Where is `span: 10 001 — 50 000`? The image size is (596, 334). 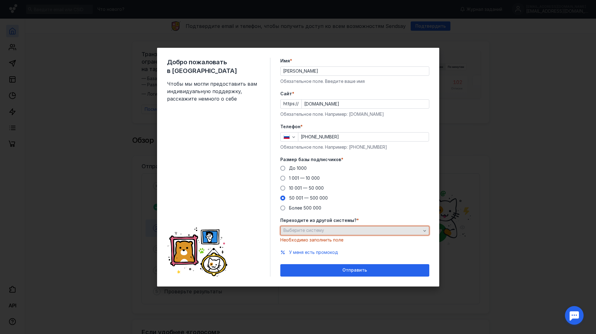 span: 10 001 — 50 000 is located at coordinates (307, 188).